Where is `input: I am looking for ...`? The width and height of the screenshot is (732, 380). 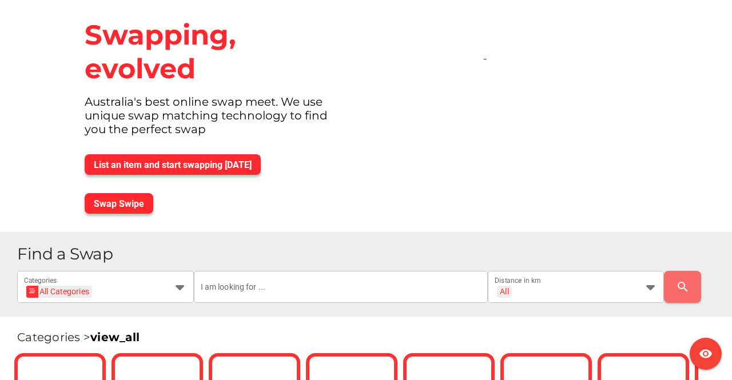 input: I am looking for ... is located at coordinates (341, 287).